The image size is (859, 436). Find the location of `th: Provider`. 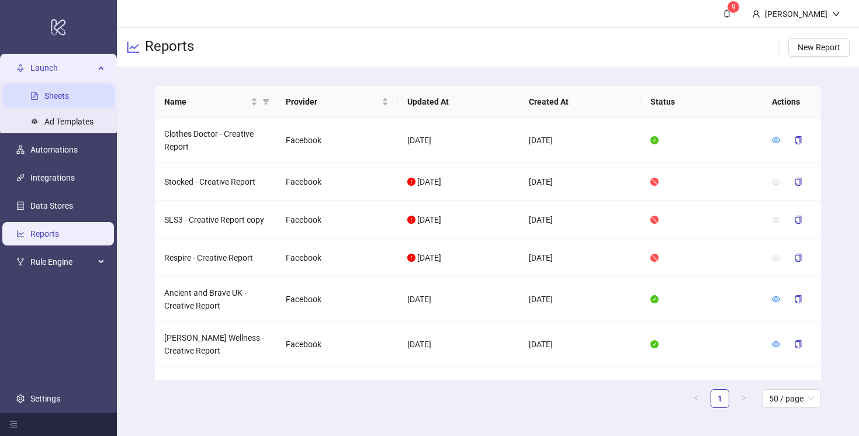

th: Provider is located at coordinates (337, 102).